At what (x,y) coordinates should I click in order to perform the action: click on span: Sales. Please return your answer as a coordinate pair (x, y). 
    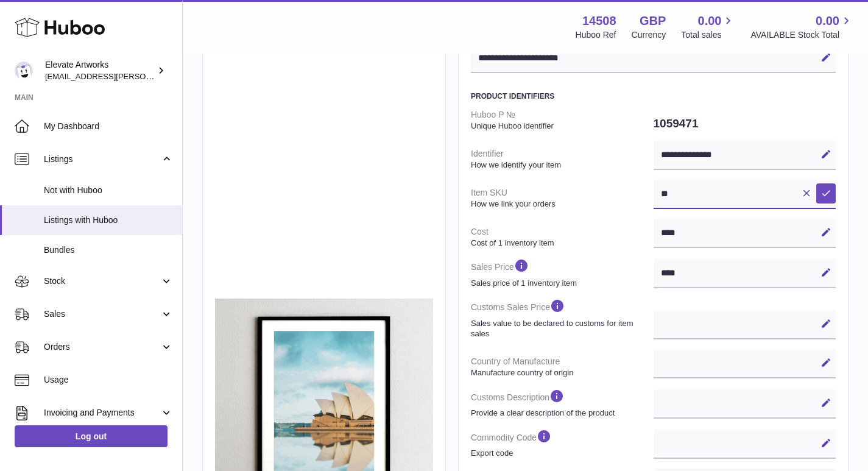
    Looking at the image, I should click on (102, 314).